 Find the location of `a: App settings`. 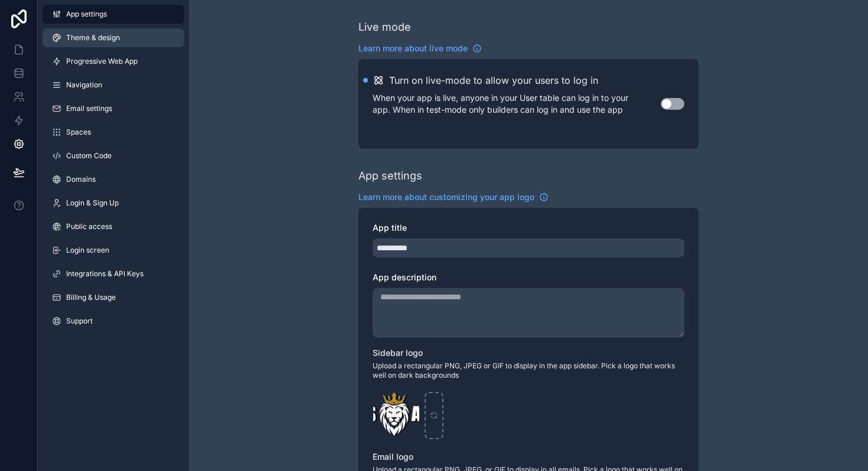

a: App settings is located at coordinates (113, 14).